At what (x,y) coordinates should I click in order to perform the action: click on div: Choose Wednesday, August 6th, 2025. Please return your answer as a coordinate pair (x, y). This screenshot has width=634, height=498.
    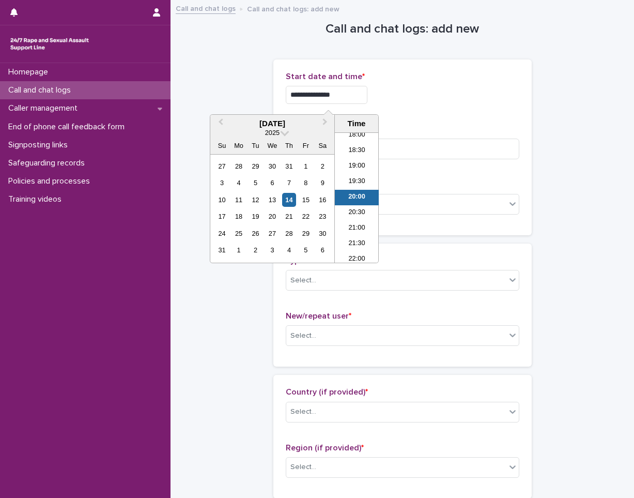
    Looking at the image, I should click on (272, 182).